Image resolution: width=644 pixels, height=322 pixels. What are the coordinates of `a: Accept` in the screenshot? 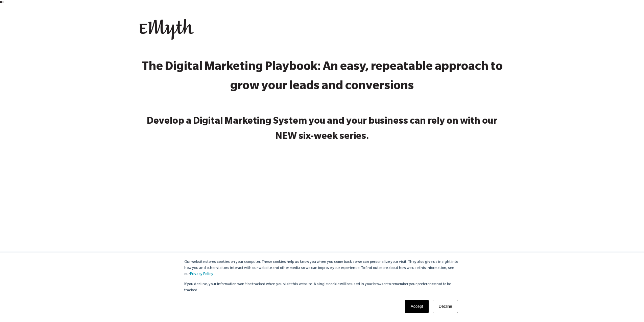 It's located at (417, 306).